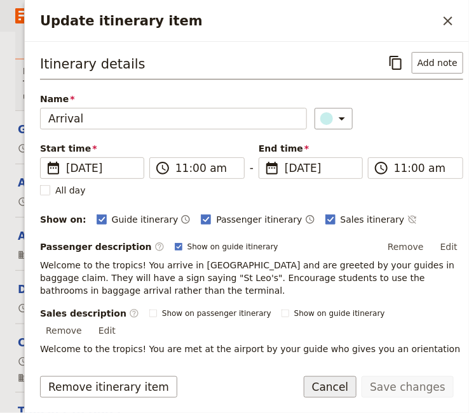 The image size is (469, 413). I want to click on div: 12:00pm, so click(44, 309).